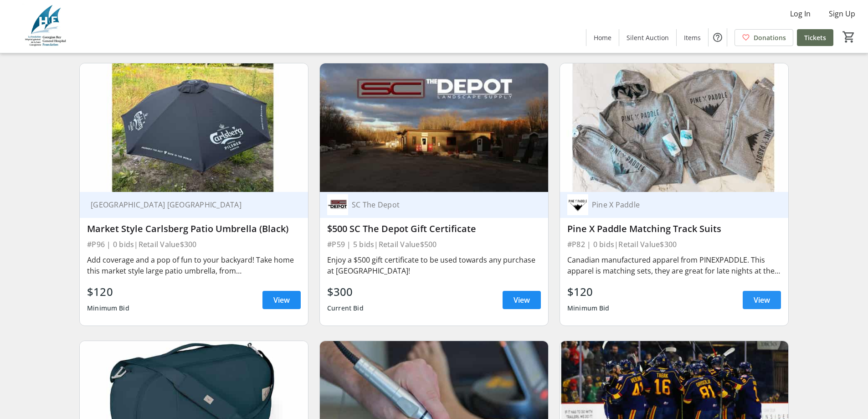  What do you see at coordinates (674, 128) in the screenshot?
I see `img: Pine X Paddle Matching Track Suits` at bounding box center [674, 128].